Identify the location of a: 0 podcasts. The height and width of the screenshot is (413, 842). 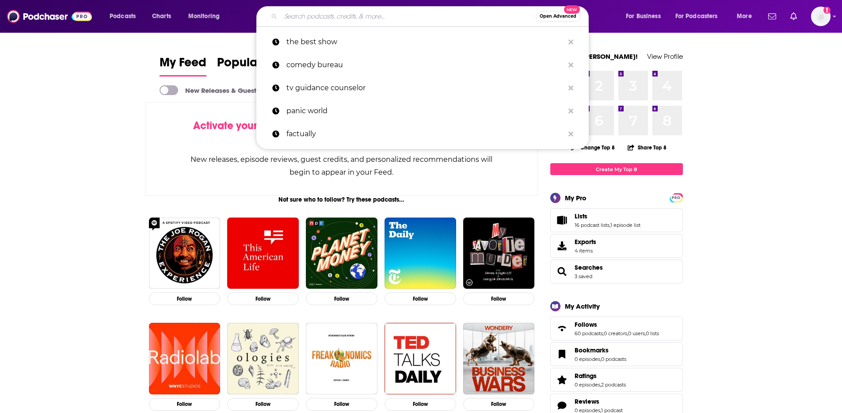
(614, 359).